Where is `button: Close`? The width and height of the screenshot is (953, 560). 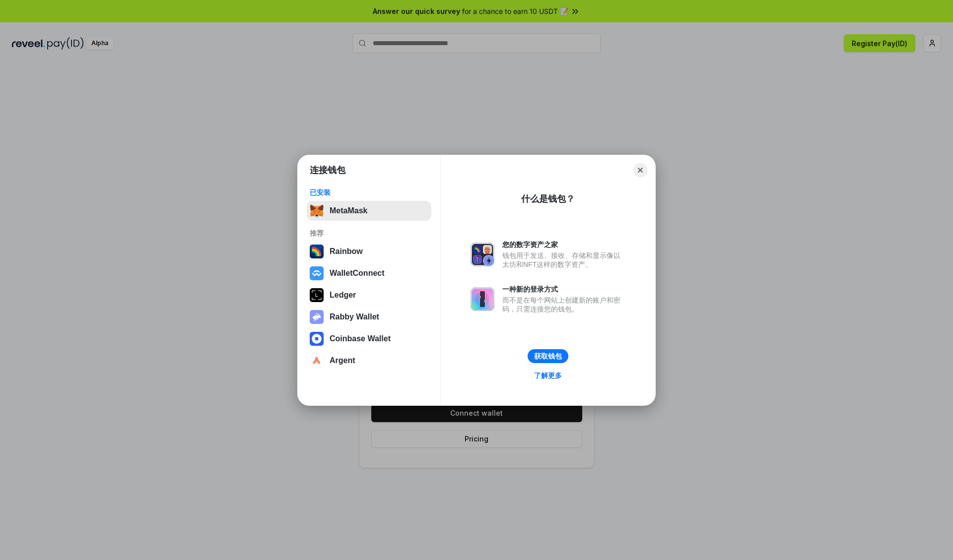
button: Close is located at coordinates (641, 170).